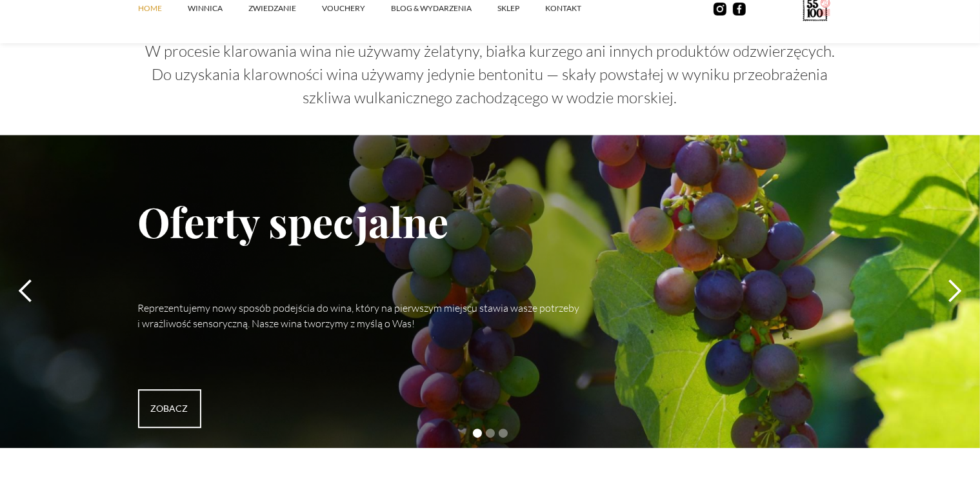 This screenshot has height=477, width=980. What do you see at coordinates (954, 291) in the screenshot?
I see `div: next slide` at bounding box center [954, 291].